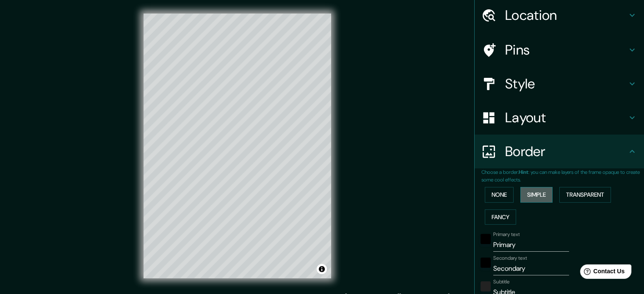 Image resolution: width=644 pixels, height=294 pixels. Describe the element at coordinates (537, 194) in the screenshot. I see `button: Simple` at that location.